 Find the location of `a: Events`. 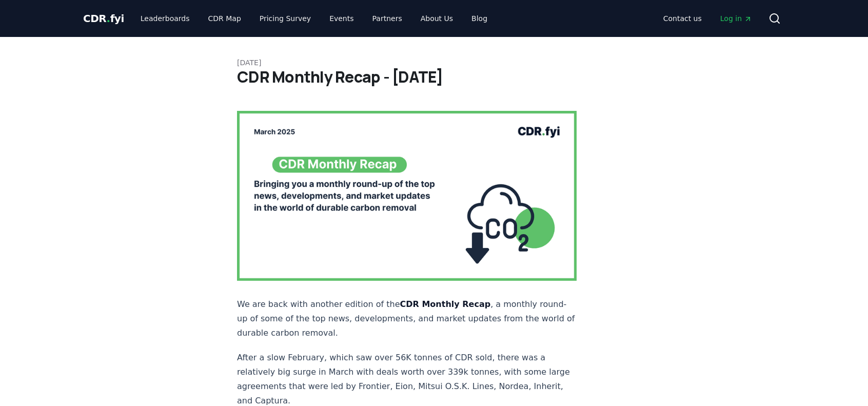

a: Events is located at coordinates (341, 18).